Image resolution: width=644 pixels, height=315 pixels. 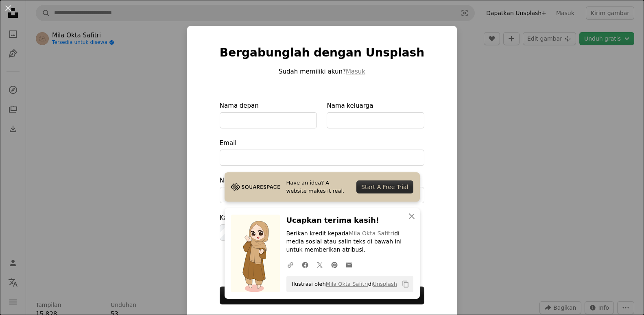 I want to click on a: Bagikan di Facebook, so click(x=305, y=265).